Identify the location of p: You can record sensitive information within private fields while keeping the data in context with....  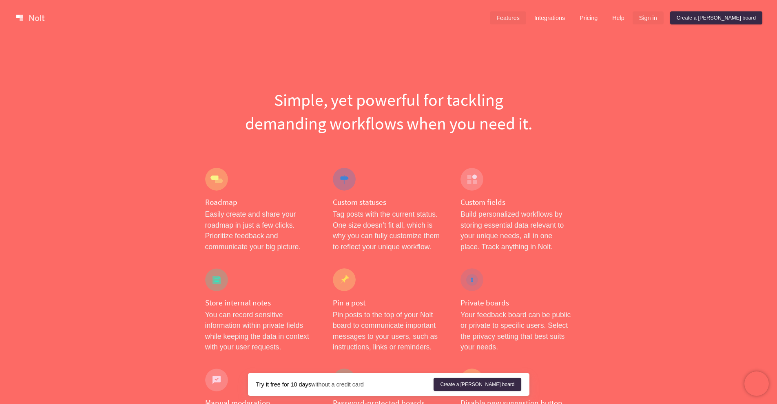
(260, 331).